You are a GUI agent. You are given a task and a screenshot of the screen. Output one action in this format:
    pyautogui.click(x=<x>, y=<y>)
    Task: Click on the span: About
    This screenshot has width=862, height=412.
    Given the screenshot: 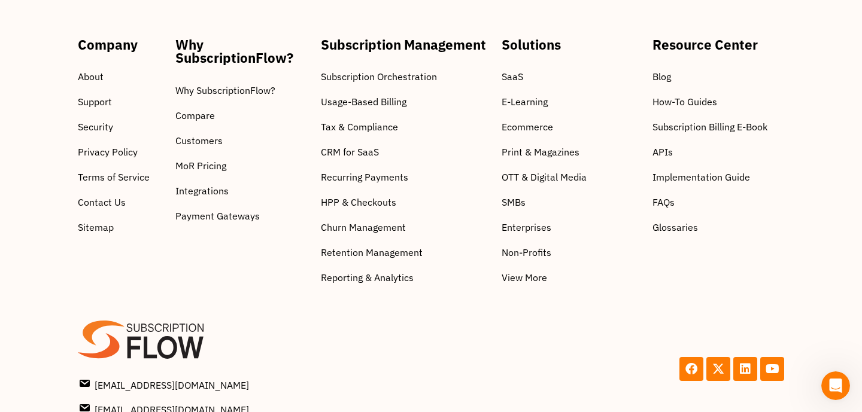 What is the action you would take?
    pyautogui.click(x=90, y=77)
    